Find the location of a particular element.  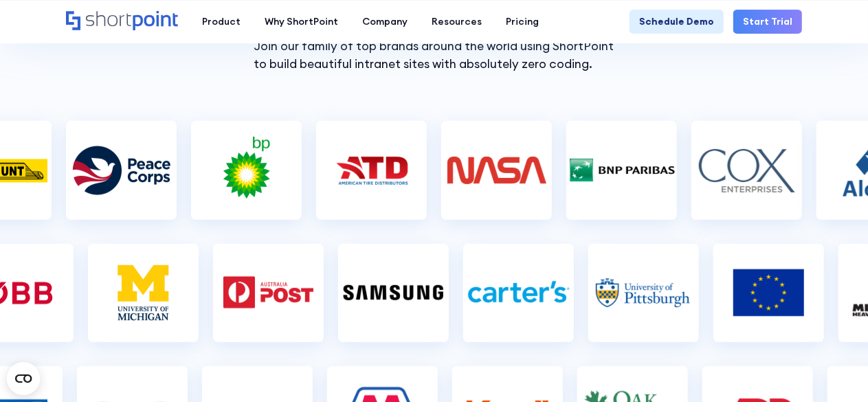

div: Pricing is located at coordinates (522, 22).